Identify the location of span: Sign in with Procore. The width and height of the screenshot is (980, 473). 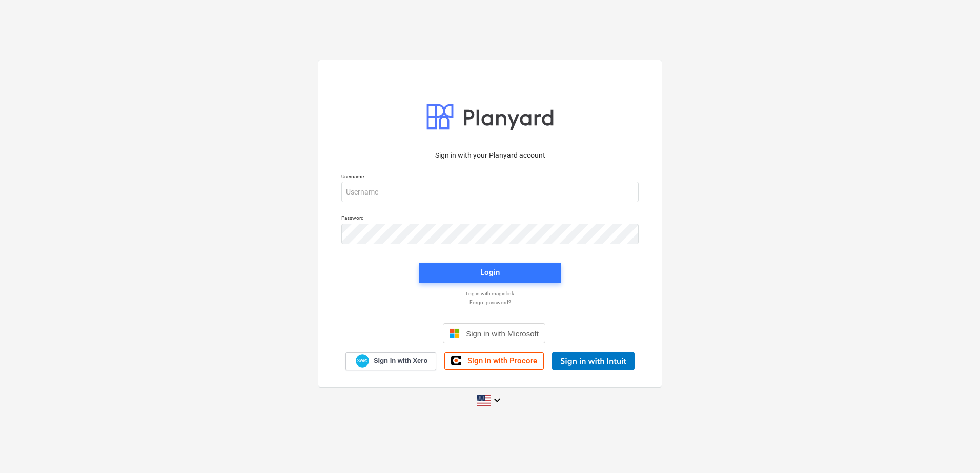
(503, 361).